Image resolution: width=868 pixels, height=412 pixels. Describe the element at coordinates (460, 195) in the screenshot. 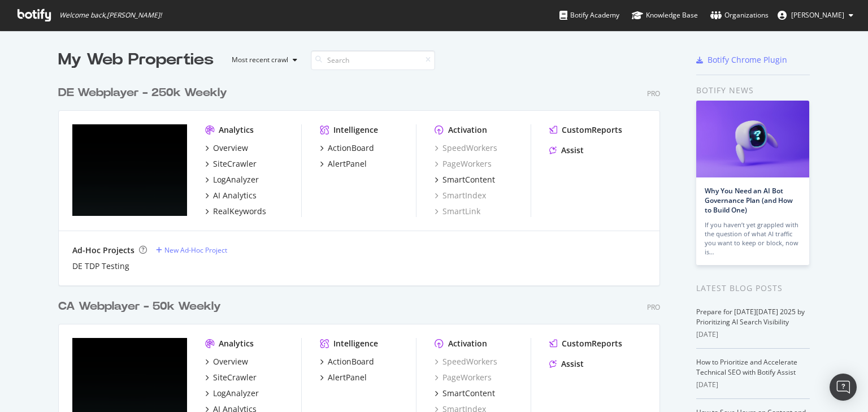

I see `div: SmartIndex` at that location.